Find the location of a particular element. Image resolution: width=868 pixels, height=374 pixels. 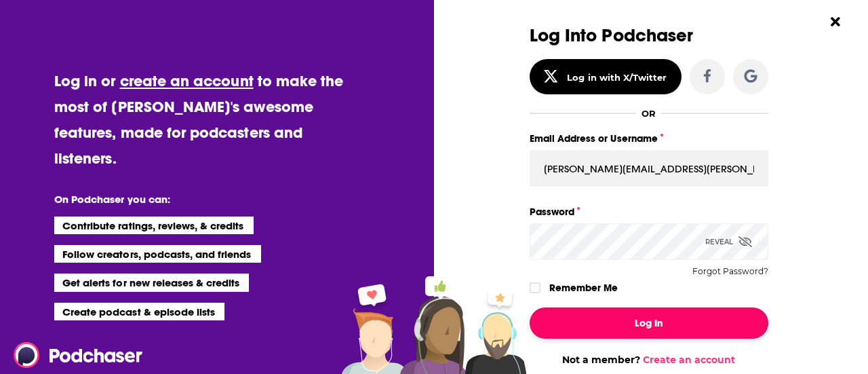

img: Podchaser - Follow, Share and Rate Podcasts is located at coordinates (79, 355).